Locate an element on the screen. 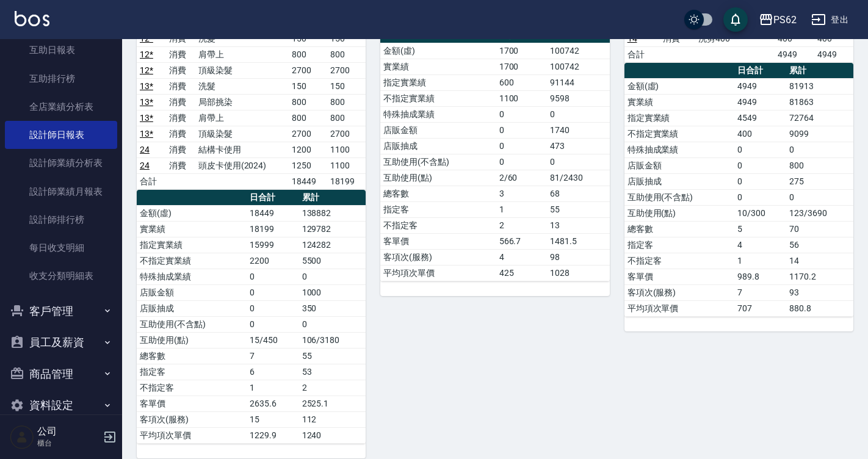  td: 14 is located at coordinates (820, 261).